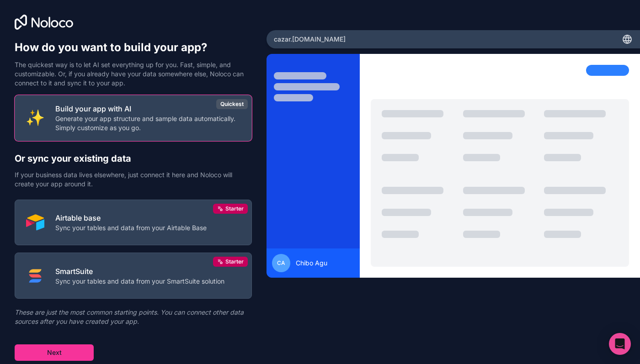  I want to click on div: Quickest, so click(232, 104).